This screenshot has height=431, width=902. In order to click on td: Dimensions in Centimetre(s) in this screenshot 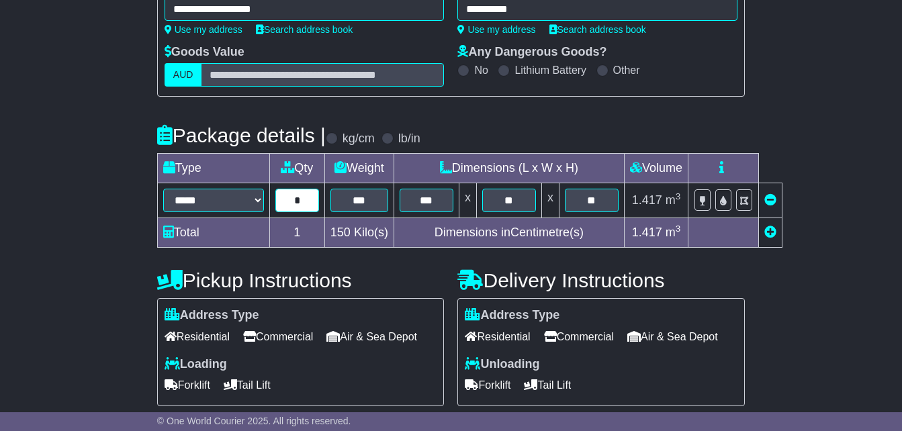, I will do `click(508, 233)`.